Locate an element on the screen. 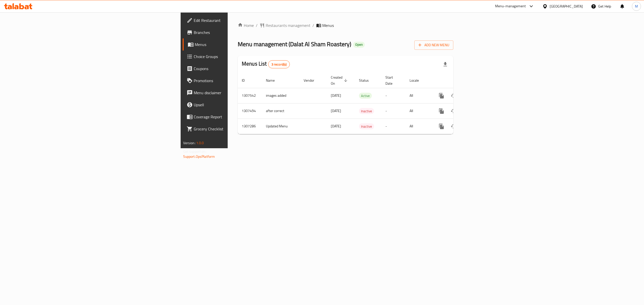 This screenshot has height=305, width=644. span: Name is located at coordinates (273, 80).